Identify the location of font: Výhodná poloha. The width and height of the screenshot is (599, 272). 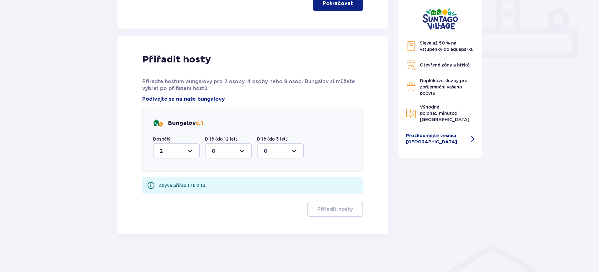
(429, 110).